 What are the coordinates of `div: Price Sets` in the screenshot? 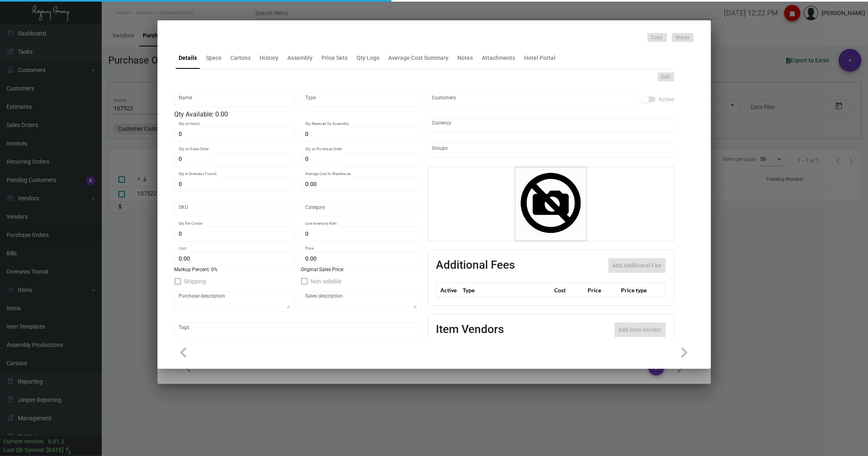 It's located at (335, 58).